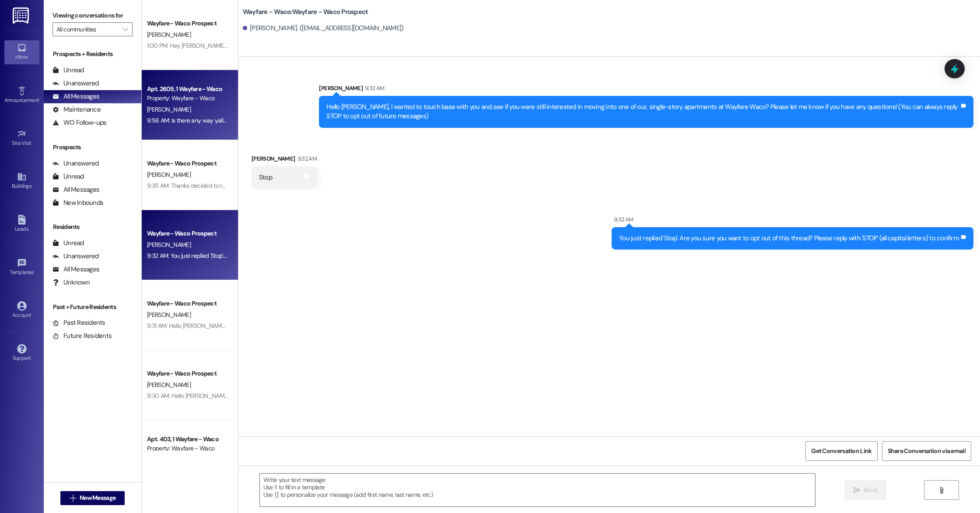  Describe the element at coordinates (82, 336) in the screenshot. I see `div: Future Residents` at that location.